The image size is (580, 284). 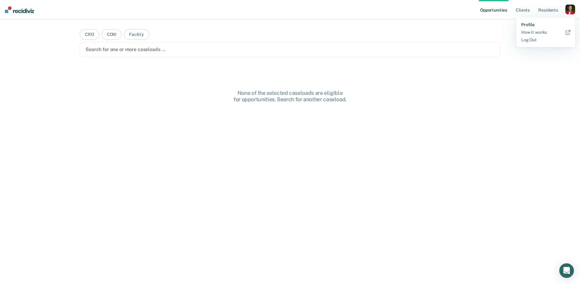 I want to click on button: Facility, so click(x=136, y=34).